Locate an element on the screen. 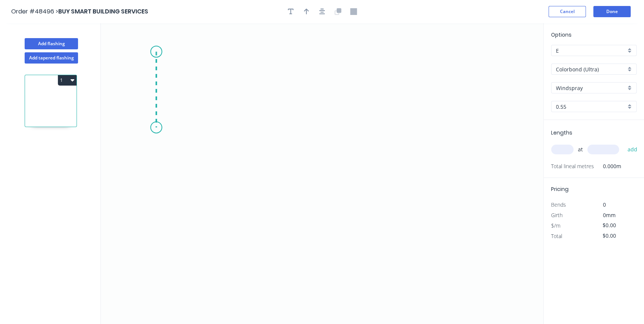  svg: 0 is located at coordinates (322, 173).